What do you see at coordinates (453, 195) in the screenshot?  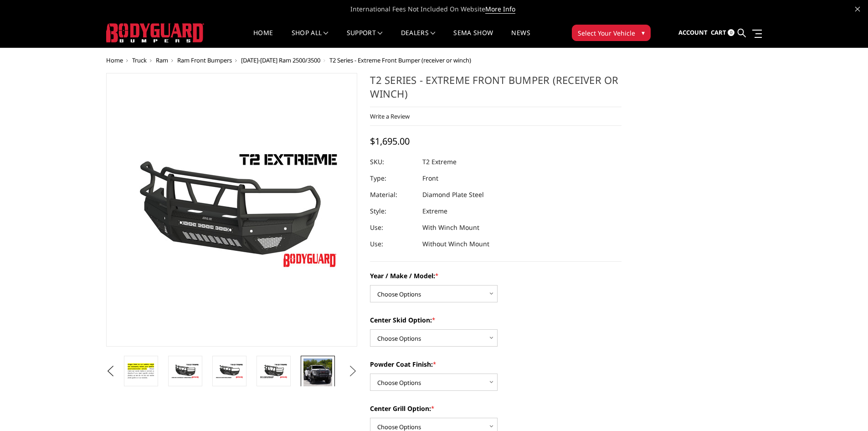 I see `dd: Diamond Plate Steel` at bounding box center [453, 195].